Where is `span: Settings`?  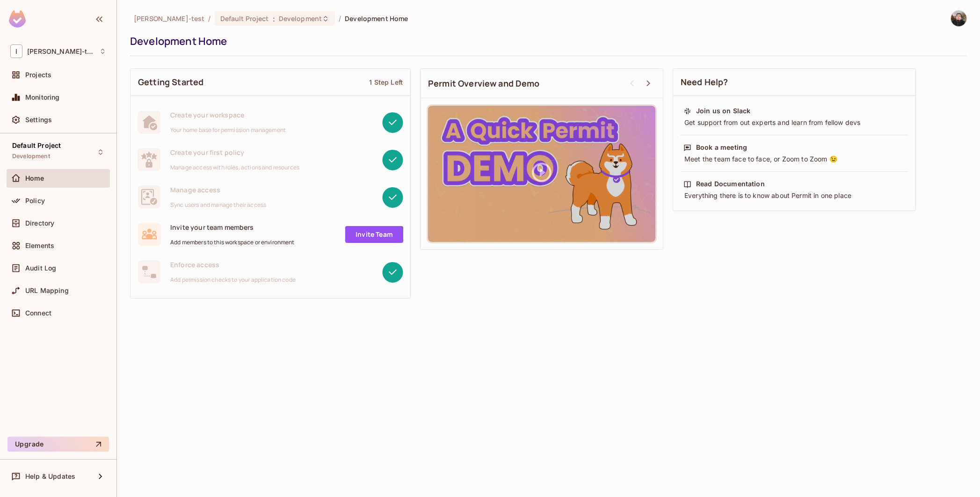 span: Settings is located at coordinates (38, 120).